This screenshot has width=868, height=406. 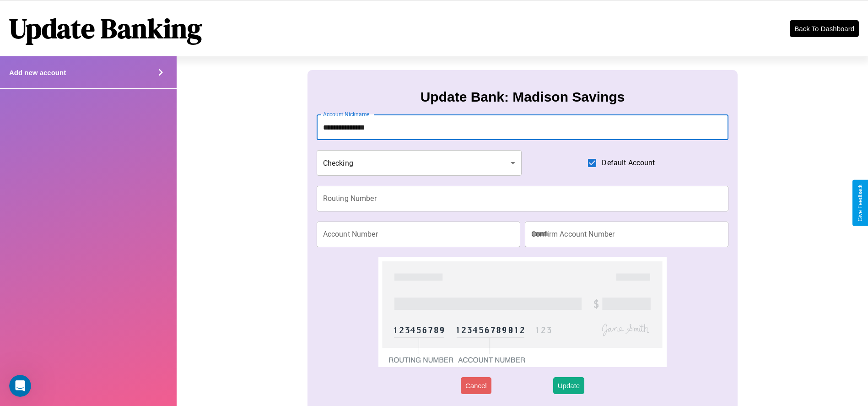 I want to click on button: Update, so click(x=569, y=385).